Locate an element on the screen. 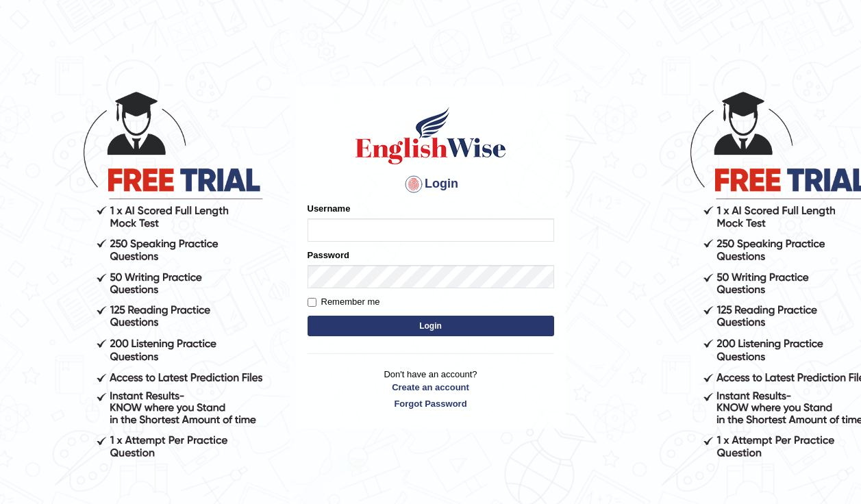 This screenshot has height=504, width=861. input: Remember me is located at coordinates (312, 302).